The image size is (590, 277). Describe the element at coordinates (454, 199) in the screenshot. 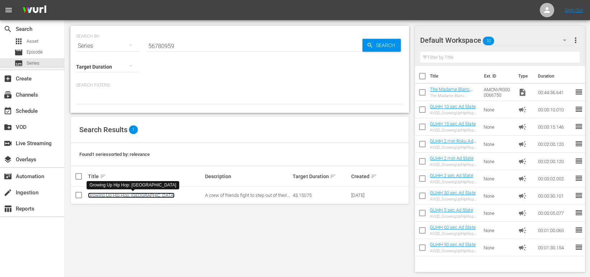

I see `div: AVOD_GrowingUpHipHopWeTV_WillBeRightBack _30sec_RB24_S01398805004` at that location.